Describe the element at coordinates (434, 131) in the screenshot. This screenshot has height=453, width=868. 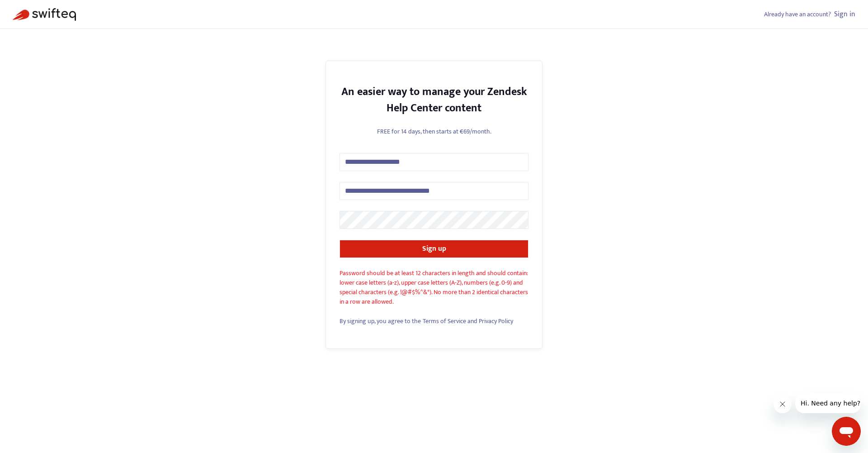
I see `p: FREE for 14 days, then starts at €69/month.` at that location.